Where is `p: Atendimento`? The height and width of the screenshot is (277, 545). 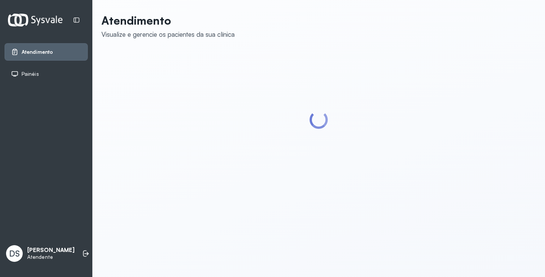 p: Atendimento is located at coordinates (168, 20).